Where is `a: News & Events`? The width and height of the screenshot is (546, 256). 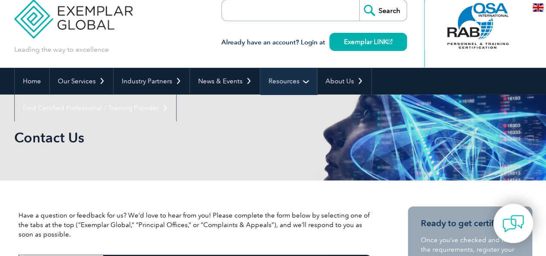
a: News & Events is located at coordinates (225, 81).